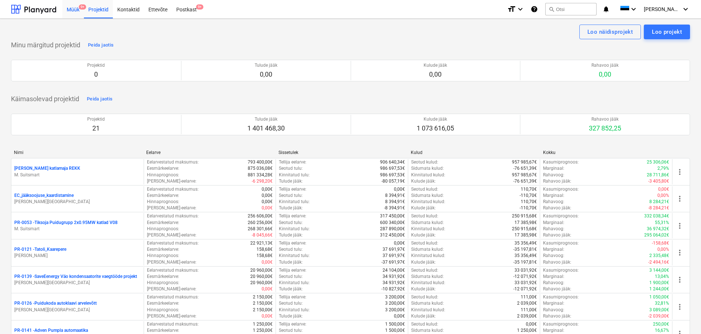  Describe the element at coordinates (261, 243) in the screenshot. I see `p: 22 921,13€` at that location.